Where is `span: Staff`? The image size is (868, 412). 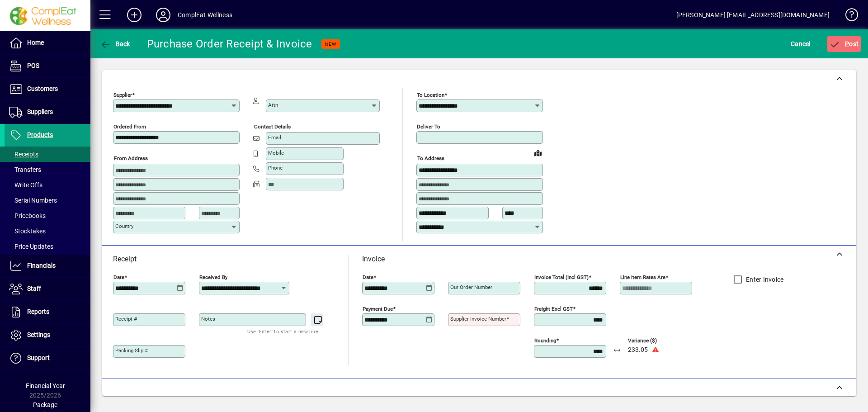
span: Staff is located at coordinates (34, 288).